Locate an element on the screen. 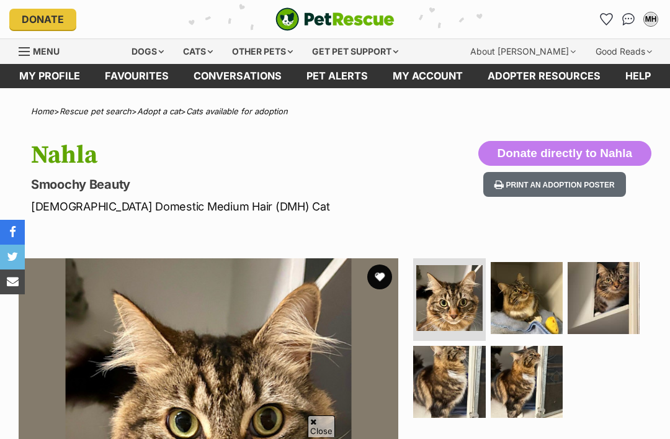 The height and width of the screenshot is (439, 670). ul: Account quick links is located at coordinates (629, 19).